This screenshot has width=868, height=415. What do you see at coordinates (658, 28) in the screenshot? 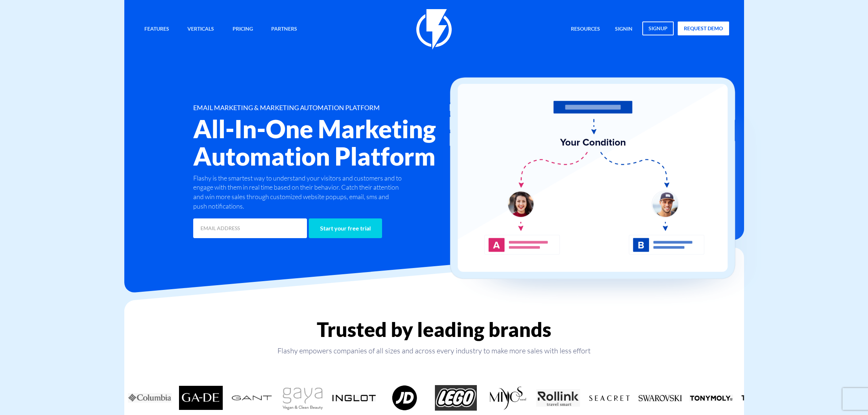
I see `a: signup` at bounding box center [658, 28].